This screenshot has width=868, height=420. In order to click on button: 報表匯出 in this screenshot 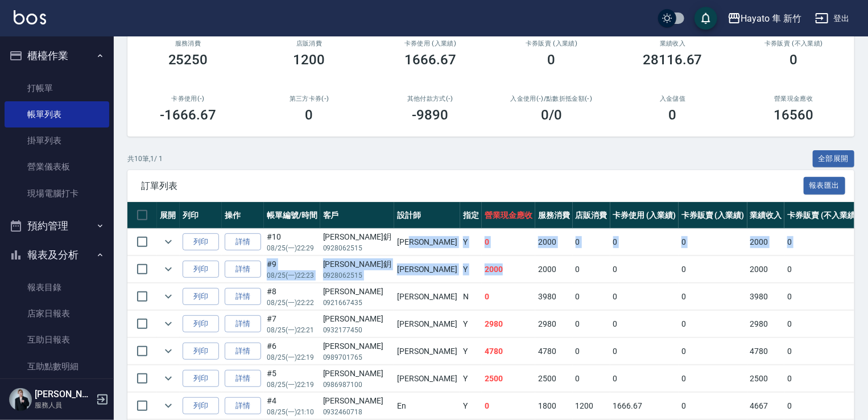, I will do `click(825, 185)`.